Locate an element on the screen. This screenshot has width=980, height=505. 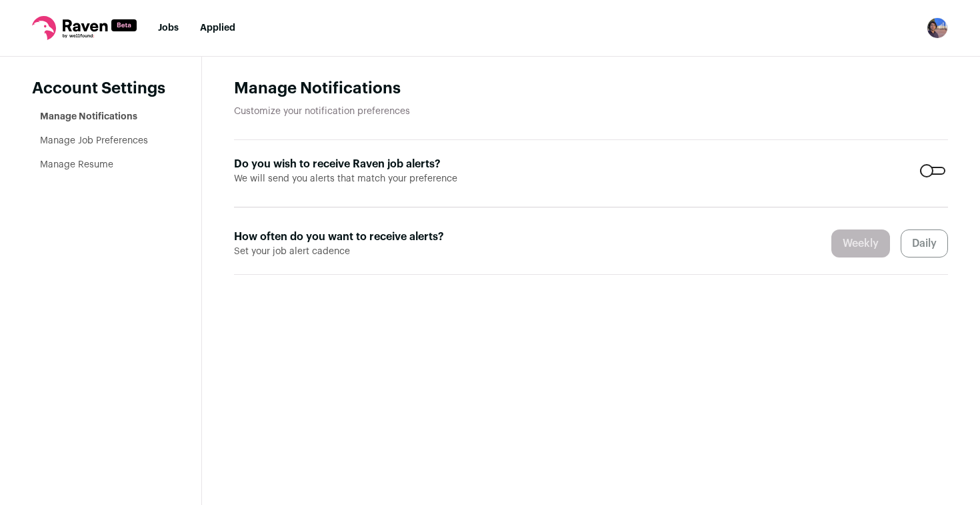
a: Applied is located at coordinates (218, 28).